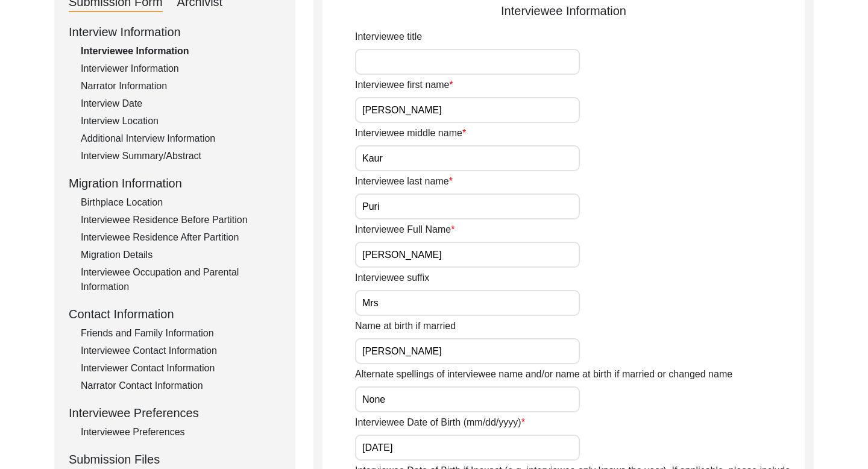 This screenshot has height=469, width=868. Describe the element at coordinates (406, 326) in the screenshot. I see `label: Name at birth if married` at that location.